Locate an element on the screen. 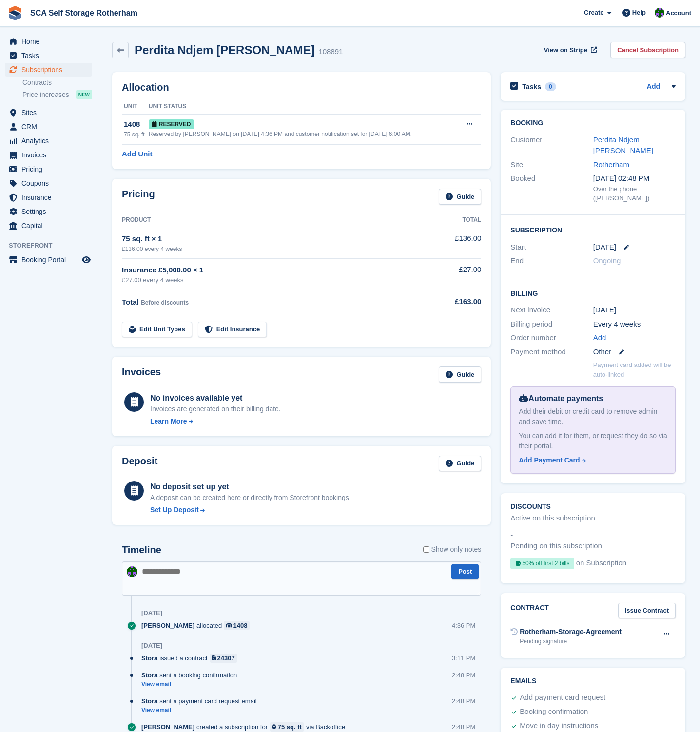  a: Price increases NEW is located at coordinates (57, 94).